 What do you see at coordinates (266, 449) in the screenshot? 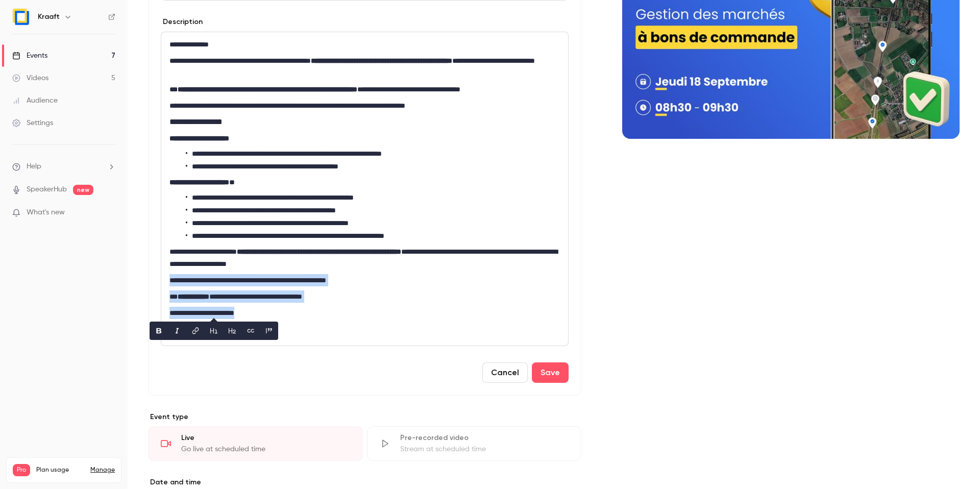
I see `div: Go live at scheduled time` at bounding box center [266, 449].